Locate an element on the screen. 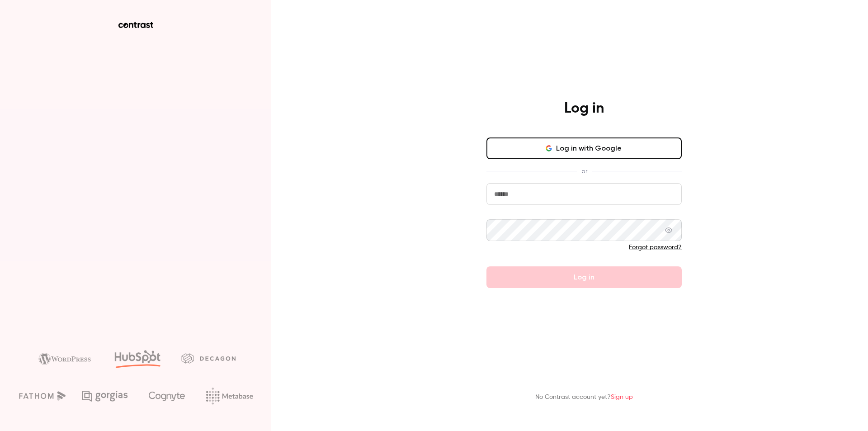 The height and width of the screenshot is (431, 868). a: Sign up is located at coordinates (621, 397).